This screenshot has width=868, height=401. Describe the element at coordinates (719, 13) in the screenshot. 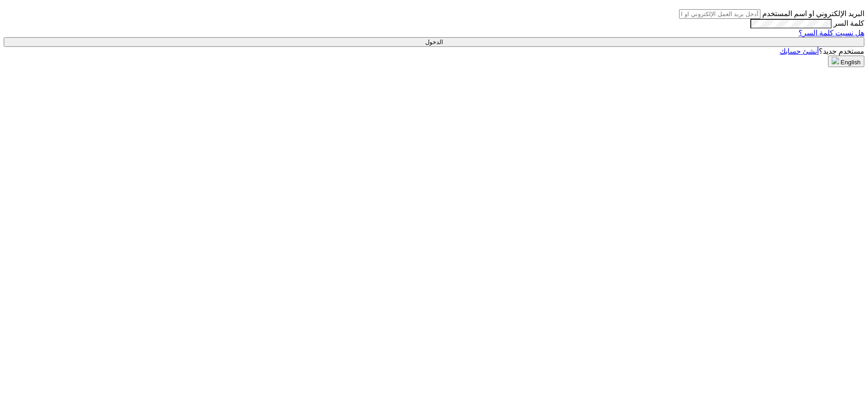

I see `input: أدخل بريد العمل الإلكتروني او اسم المستخدم الخاص بك ...` at that location.